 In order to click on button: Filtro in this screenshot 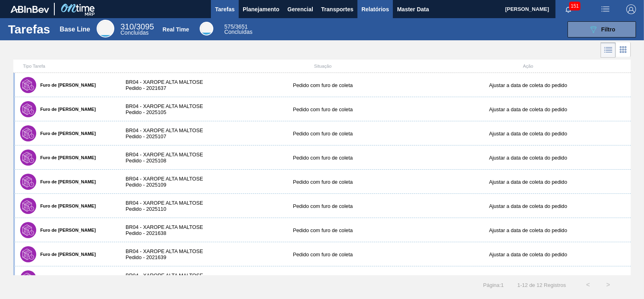, I will do `click(601, 30)`.